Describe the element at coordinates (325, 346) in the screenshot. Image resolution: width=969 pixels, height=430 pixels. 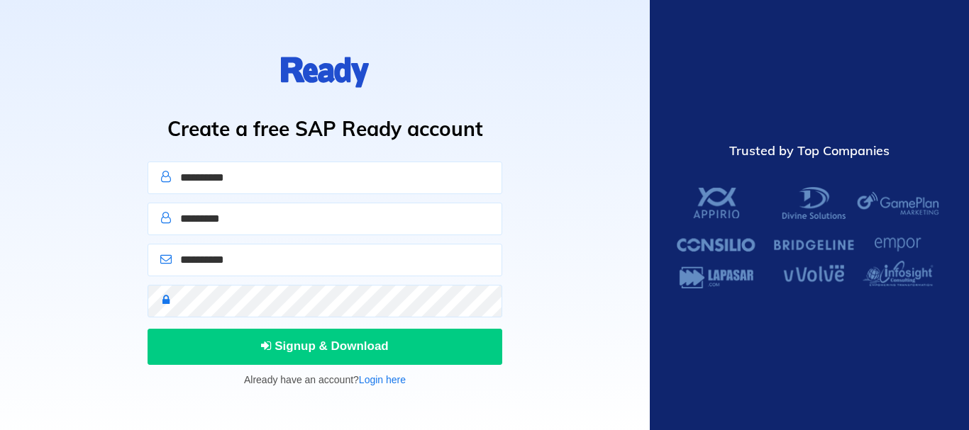
I see `span: Signup & Download` at that location.